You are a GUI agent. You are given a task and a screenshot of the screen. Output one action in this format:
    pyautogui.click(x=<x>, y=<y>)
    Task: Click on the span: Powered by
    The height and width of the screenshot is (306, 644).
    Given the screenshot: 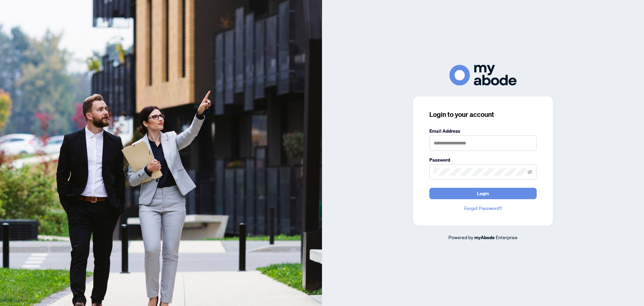 What is the action you would take?
    pyautogui.click(x=461, y=237)
    